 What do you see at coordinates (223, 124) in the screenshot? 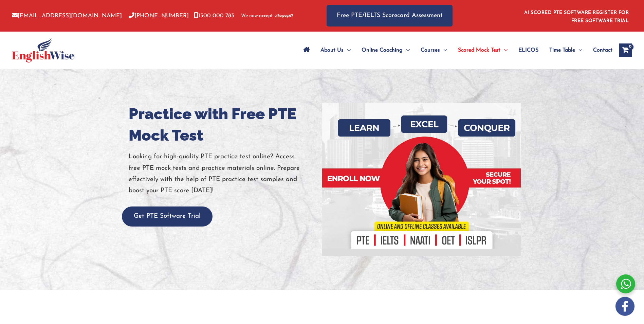
I see `h1: Practice with Free PTE Mock Test` at bounding box center [223, 124].